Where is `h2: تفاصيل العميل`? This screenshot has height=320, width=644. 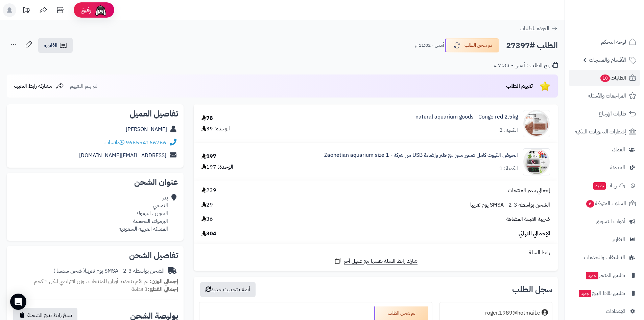
h2: تفاصيل العميل is located at coordinates (95, 114).